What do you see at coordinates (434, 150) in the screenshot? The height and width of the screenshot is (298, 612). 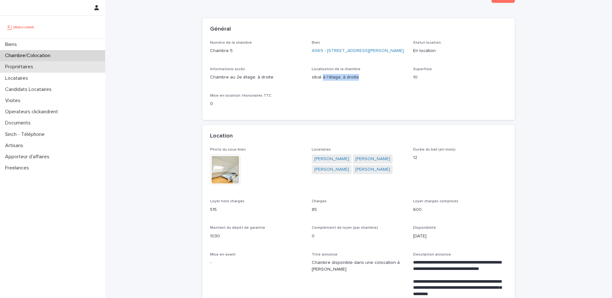 I see `span: Durée du bail (en mois)` at bounding box center [434, 150].